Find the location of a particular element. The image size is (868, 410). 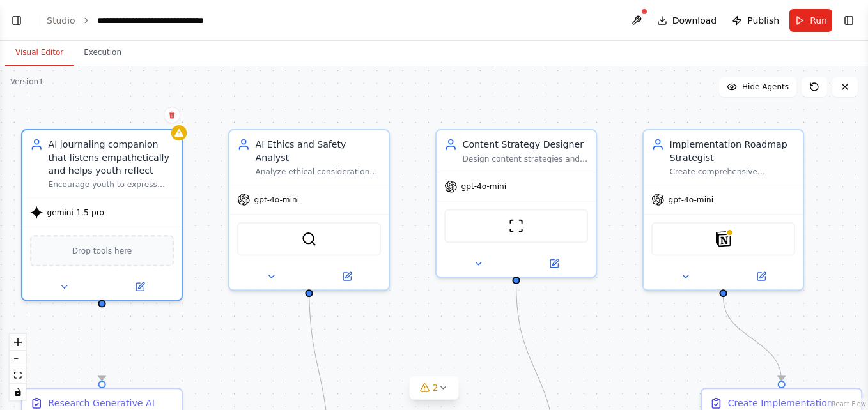

span: gemini-1.5-pro is located at coordinates (75, 212).